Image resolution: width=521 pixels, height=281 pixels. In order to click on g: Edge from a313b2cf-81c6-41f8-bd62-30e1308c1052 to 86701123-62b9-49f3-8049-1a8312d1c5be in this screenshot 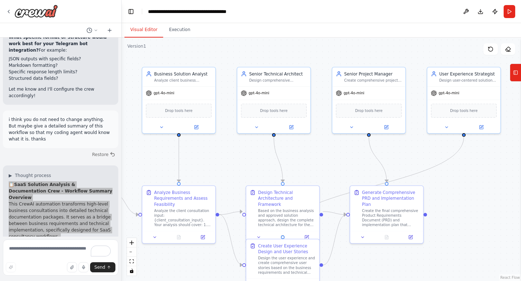, I will do `click(335, 213)`.